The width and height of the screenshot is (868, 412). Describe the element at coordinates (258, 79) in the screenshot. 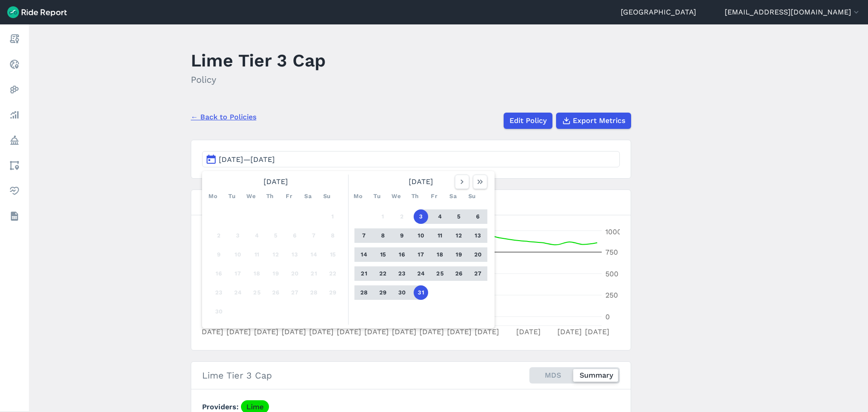

I see `h2: Policy` at that location.